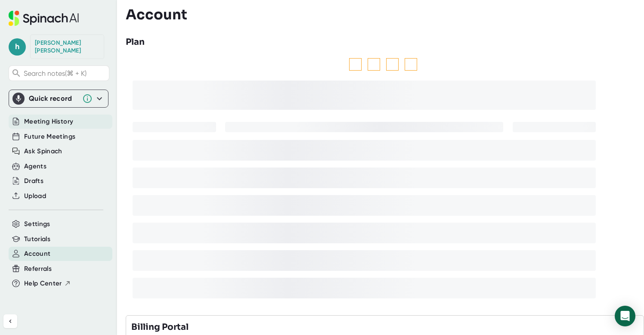 The width and height of the screenshot is (644, 335). What do you see at coordinates (35, 196) in the screenshot?
I see `span: Upload` at bounding box center [35, 196].